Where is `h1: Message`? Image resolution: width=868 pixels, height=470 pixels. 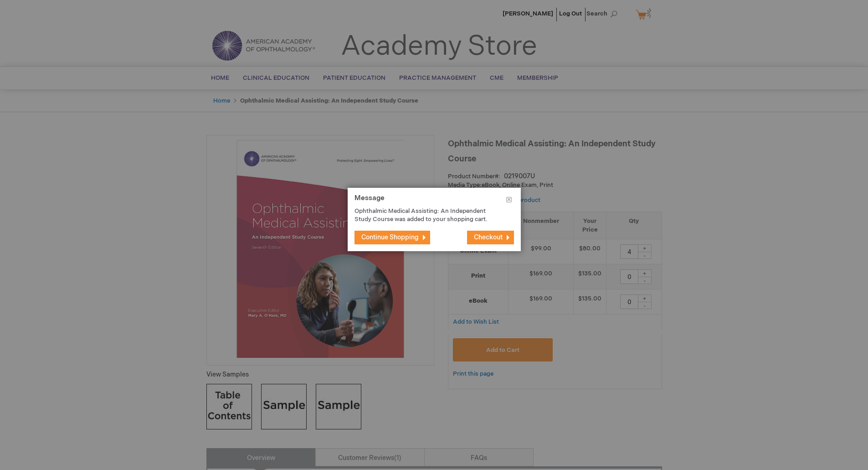
h1: Message is located at coordinates (434, 200).